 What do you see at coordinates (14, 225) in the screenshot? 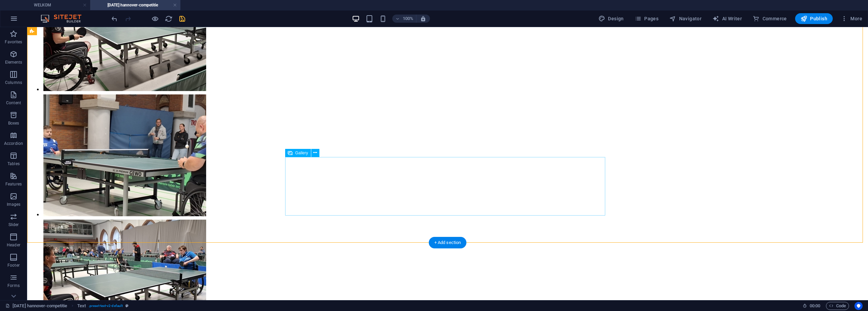
I see `p: Slider` at bounding box center [14, 225].